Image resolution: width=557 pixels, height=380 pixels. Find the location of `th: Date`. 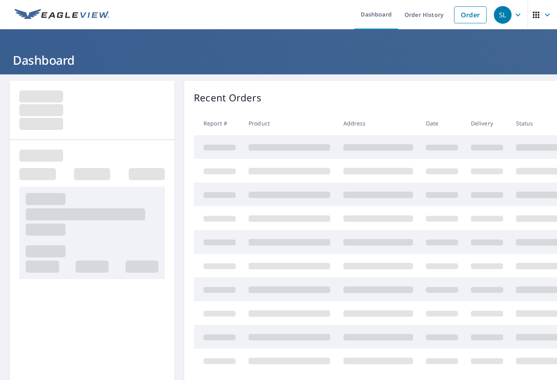

th: Date is located at coordinates (442, 123).